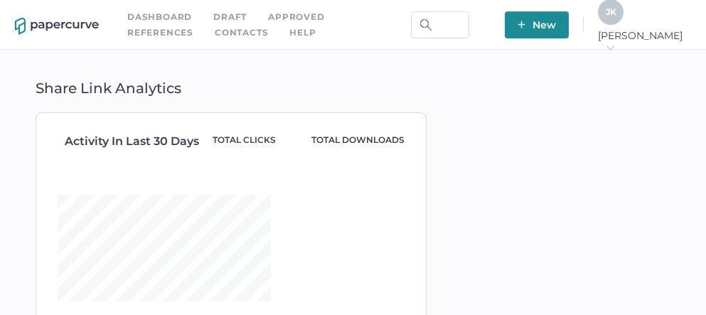 This screenshot has height=315, width=706. I want to click on a: References, so click(160, 33).